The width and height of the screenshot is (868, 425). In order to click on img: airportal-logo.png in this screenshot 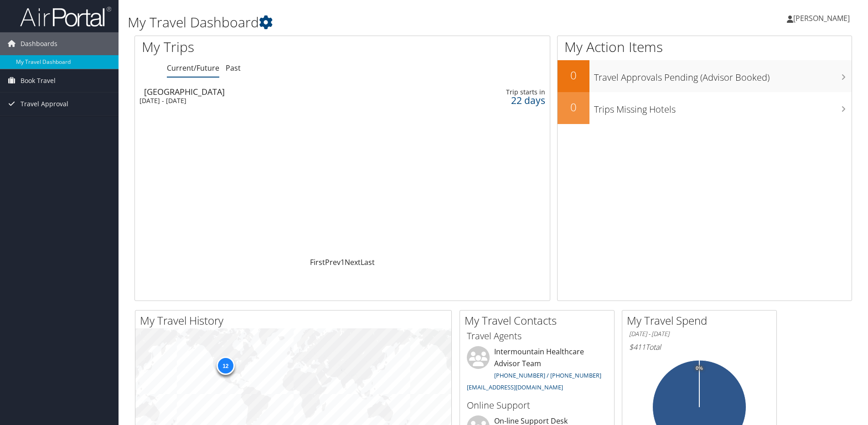, I will do `click(65, 17)`.